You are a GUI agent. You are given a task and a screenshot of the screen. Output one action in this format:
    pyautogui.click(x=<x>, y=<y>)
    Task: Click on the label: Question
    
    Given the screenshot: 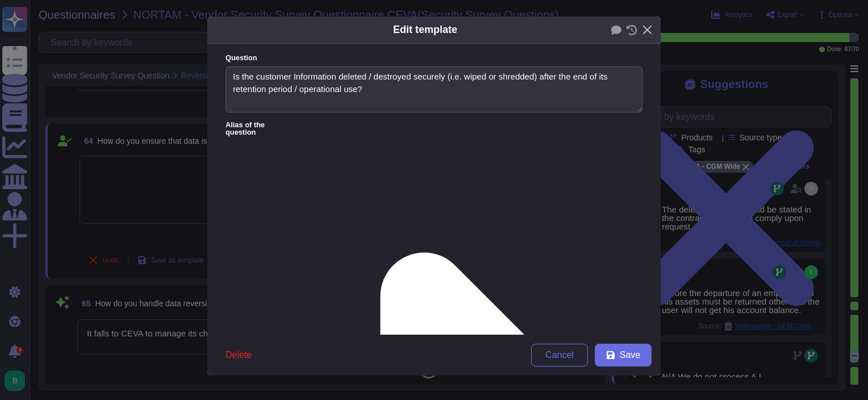 What is the action you would take?
    pyautogui.click(x=434, y=58)
    